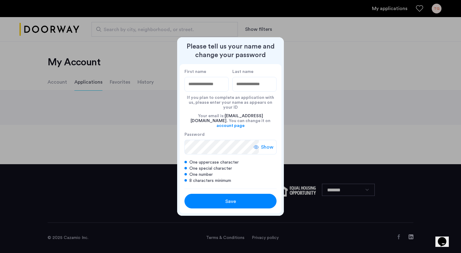 The image size is (461, 253). Describe the element at coordinates (230, 201) in the screenshot. I see `button: button` at that location.